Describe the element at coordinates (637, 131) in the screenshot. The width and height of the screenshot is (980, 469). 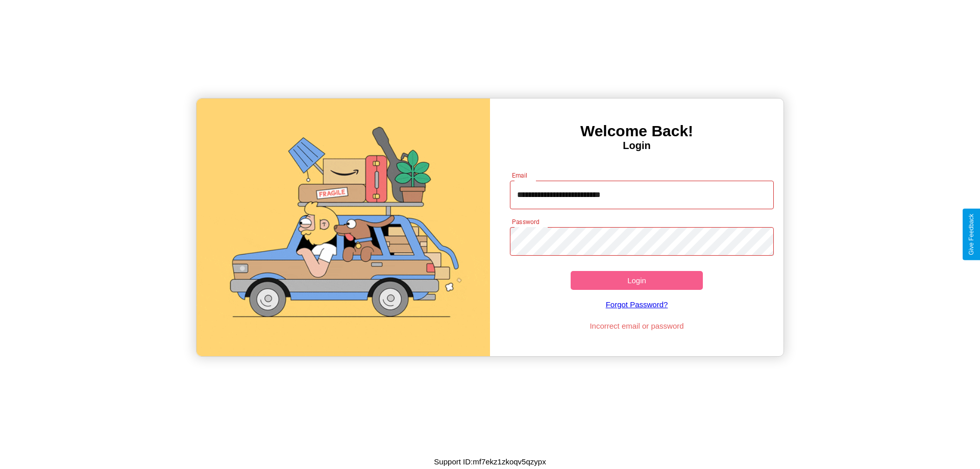
I see `h3: Welcome Back!` at that location.